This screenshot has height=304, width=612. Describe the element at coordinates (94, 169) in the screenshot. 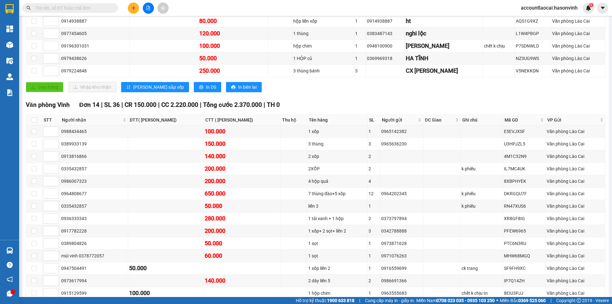

I see `div: 0335432857` at that location.